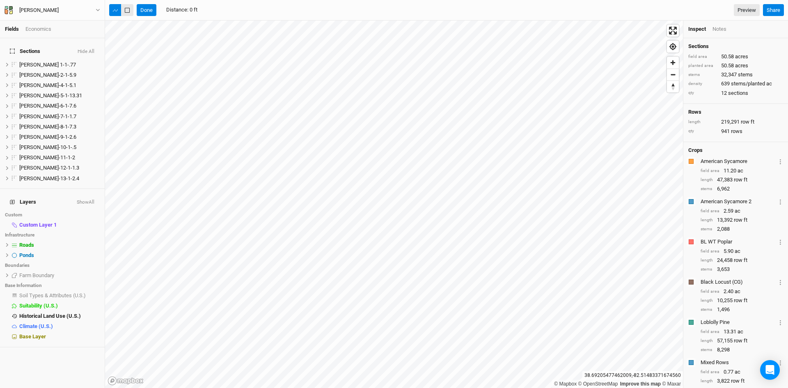  I want to click on div: 1,496, so click(742, 310).